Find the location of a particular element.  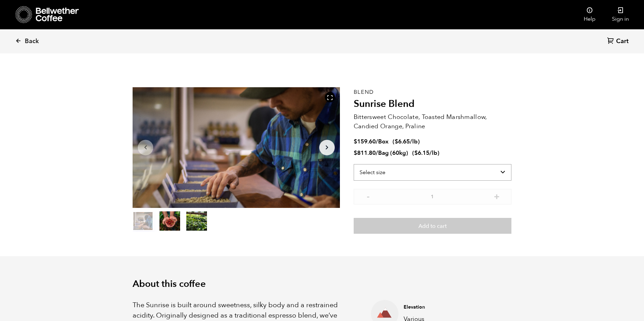

bdi: 811.80 is located at coordinates (365, 153).